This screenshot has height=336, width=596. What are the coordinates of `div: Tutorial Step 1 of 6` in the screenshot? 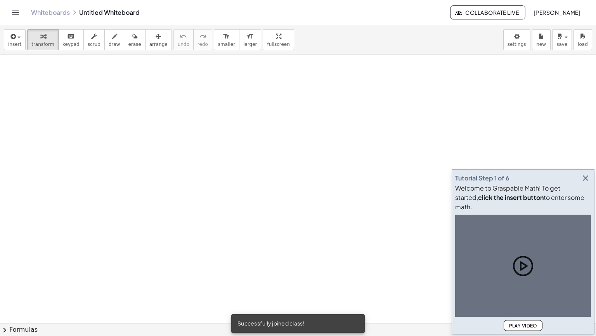 It's located at (483, 178).